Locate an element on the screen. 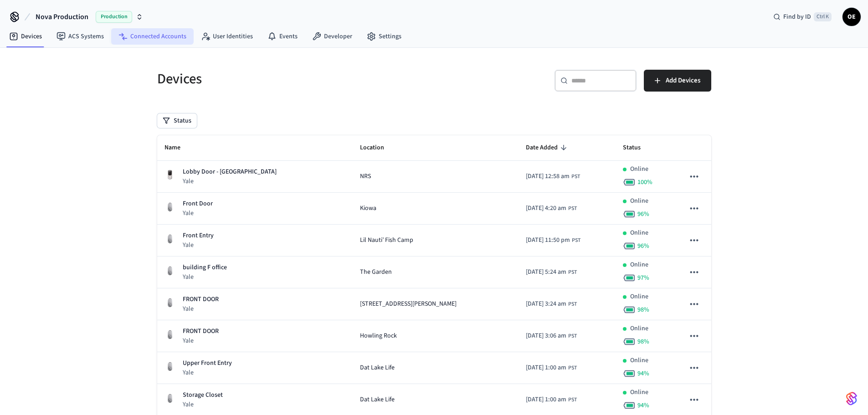 Image resolution: width=868 pixels, height=415 pixels. div: Find by IDCtrl K is located at coordinates (802, 17).